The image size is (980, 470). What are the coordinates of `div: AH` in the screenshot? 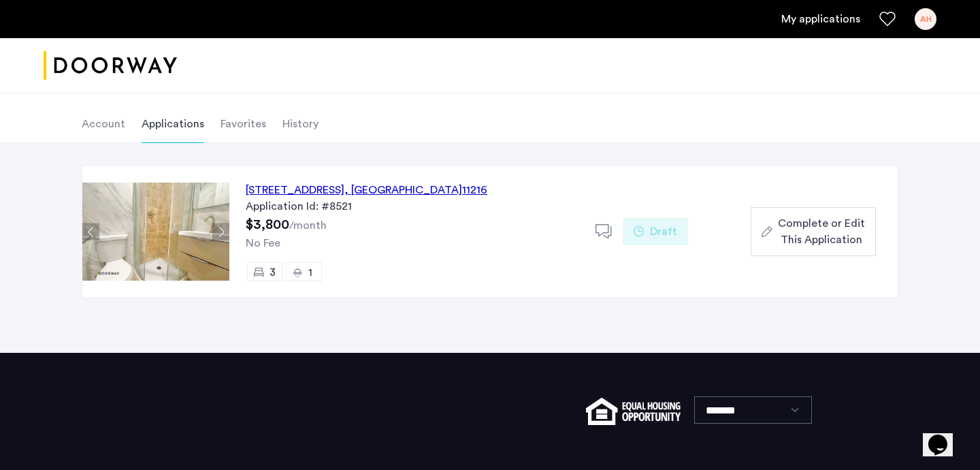 It's located at (925, 19).